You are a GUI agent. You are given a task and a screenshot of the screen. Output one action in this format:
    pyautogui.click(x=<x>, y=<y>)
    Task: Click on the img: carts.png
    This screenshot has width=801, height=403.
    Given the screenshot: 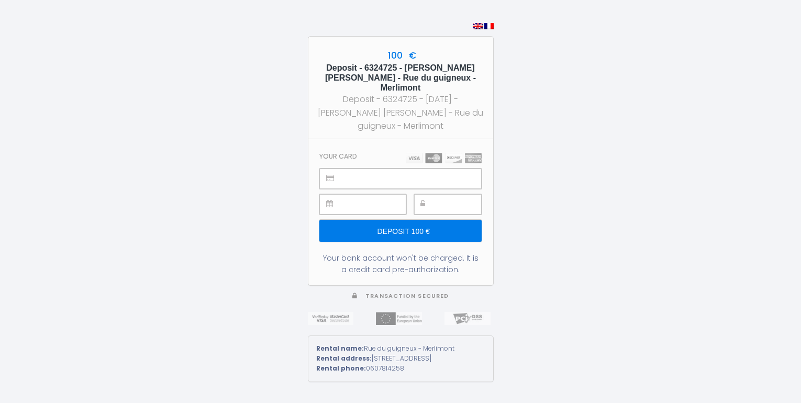 What is the action you would take?
    pyautogui.click(x=444, y=158)
    